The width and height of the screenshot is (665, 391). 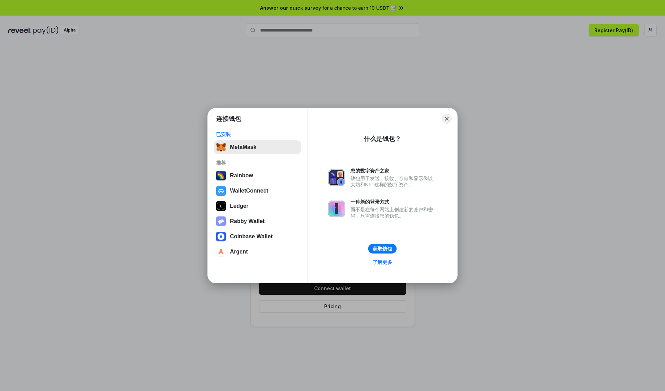 What do you see at coordinates (257, 252) in the screenshot?
I see `button: Argent` at bounding box center [257, 252].